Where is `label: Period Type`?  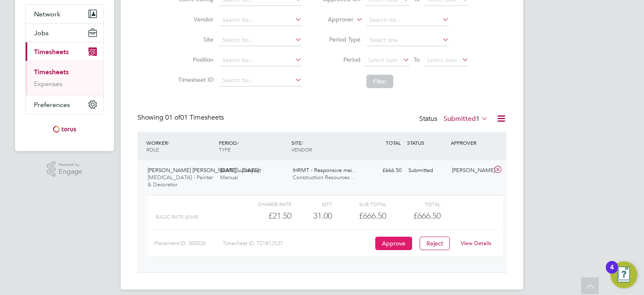
label: Period Type is located at coordinates (342, 39).